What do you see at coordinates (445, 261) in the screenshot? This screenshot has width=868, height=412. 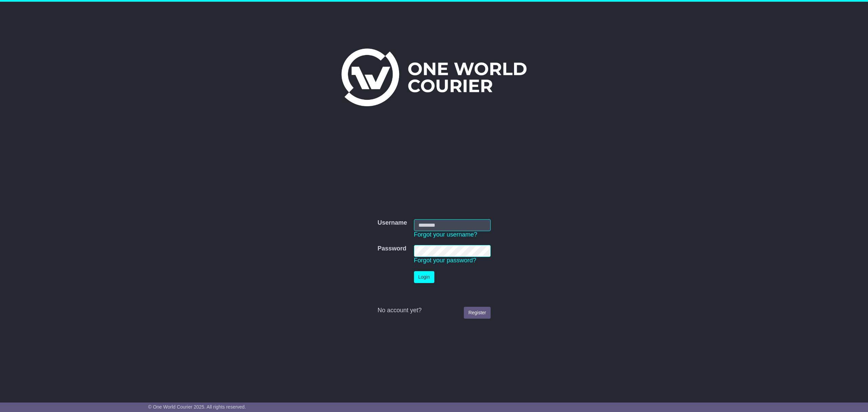 I see `a: Forgot your password?` at bounding box center [445, 261].